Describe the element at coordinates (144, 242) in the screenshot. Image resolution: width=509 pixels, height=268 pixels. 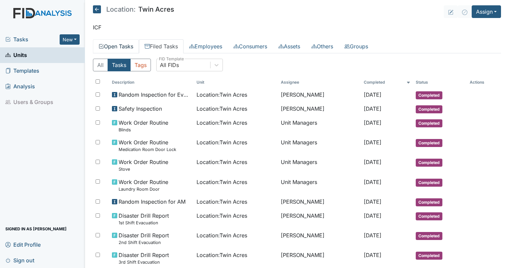
I see `small: 2nd Shift Evacuation` at that location.